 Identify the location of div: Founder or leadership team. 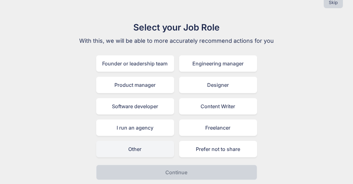
(135, 64).